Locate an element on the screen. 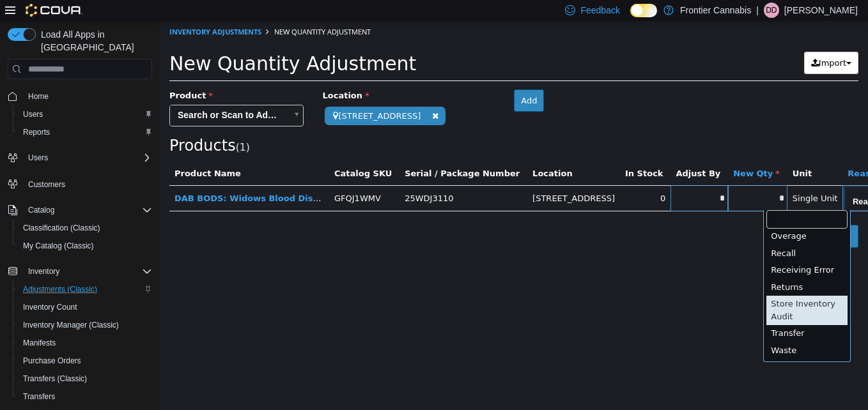  button: Reports is located at coordinates (85, 133).